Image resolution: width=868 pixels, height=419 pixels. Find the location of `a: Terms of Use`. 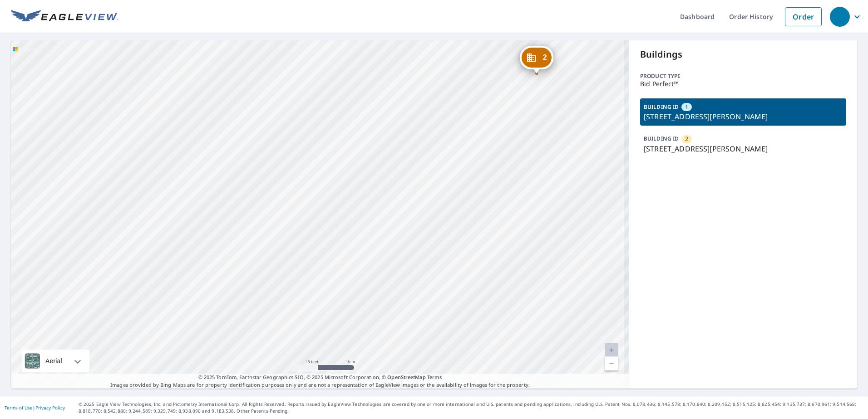

a: Terms of Use is located at coordinates (19, 408).